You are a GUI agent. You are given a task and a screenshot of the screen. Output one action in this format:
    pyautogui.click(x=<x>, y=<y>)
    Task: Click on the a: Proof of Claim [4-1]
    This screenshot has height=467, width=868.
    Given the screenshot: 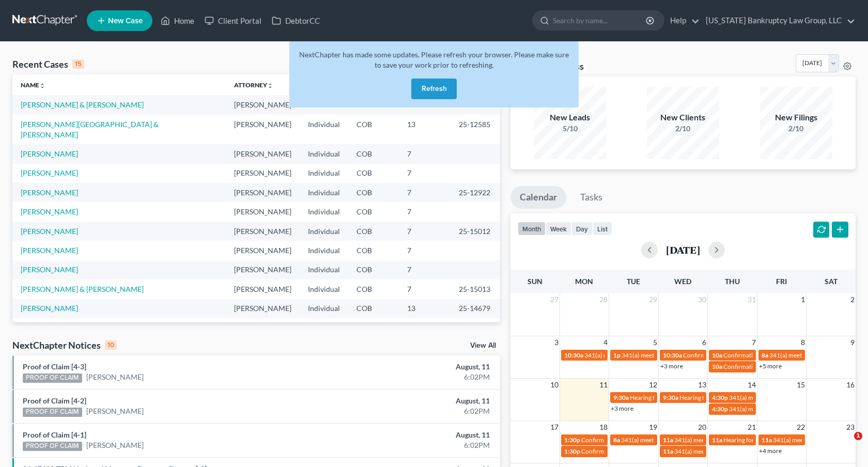 What is the action you would take?
    pyautogui.click(x=54, y=435)
    